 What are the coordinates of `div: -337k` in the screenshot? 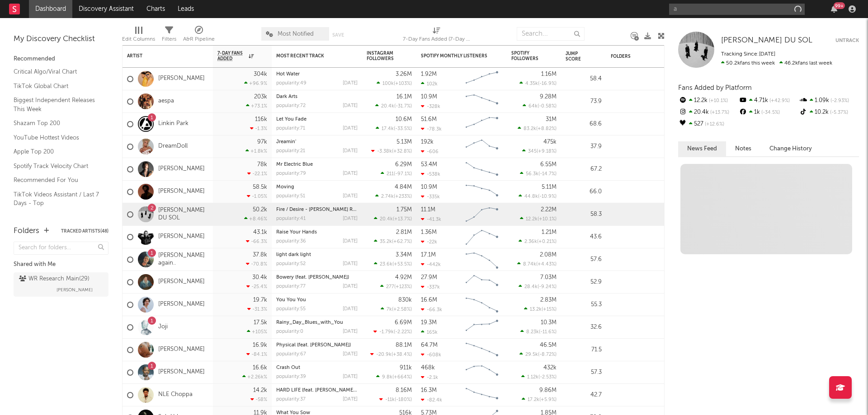 It's located at (431, 287).